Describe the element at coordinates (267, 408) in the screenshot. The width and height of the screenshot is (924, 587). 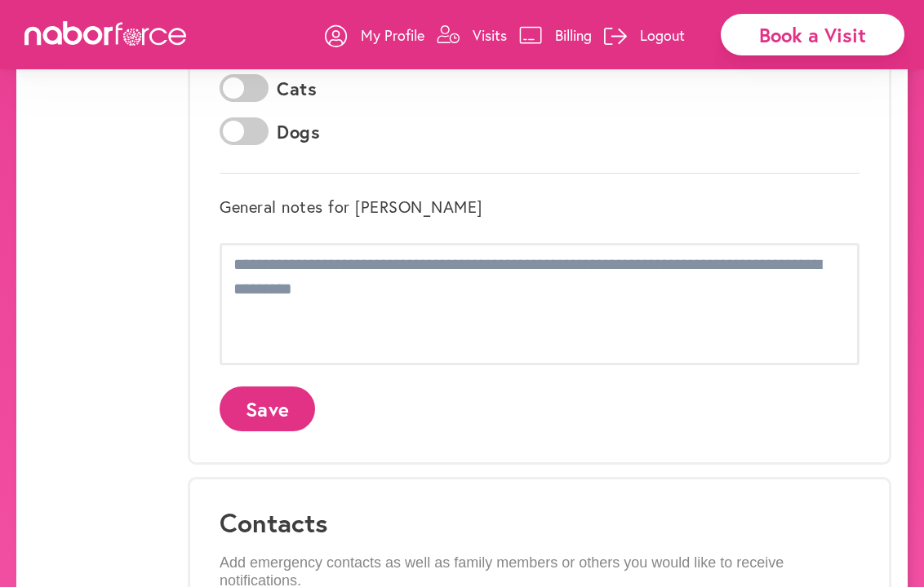
I see `button: Save` at that location.